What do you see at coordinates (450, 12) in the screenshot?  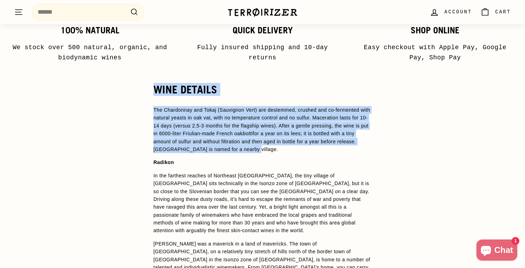 I see `a: Account` at bounding box center [450, 12].